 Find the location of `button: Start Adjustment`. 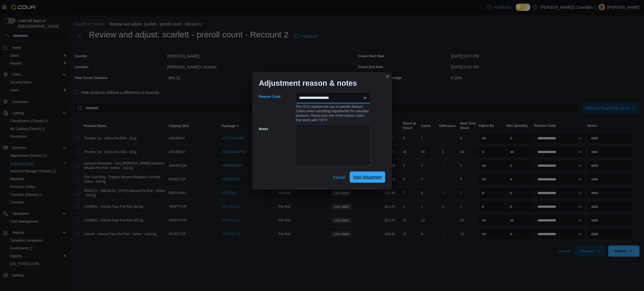

button: Start Adjustment is located at coordinates (367, 177).